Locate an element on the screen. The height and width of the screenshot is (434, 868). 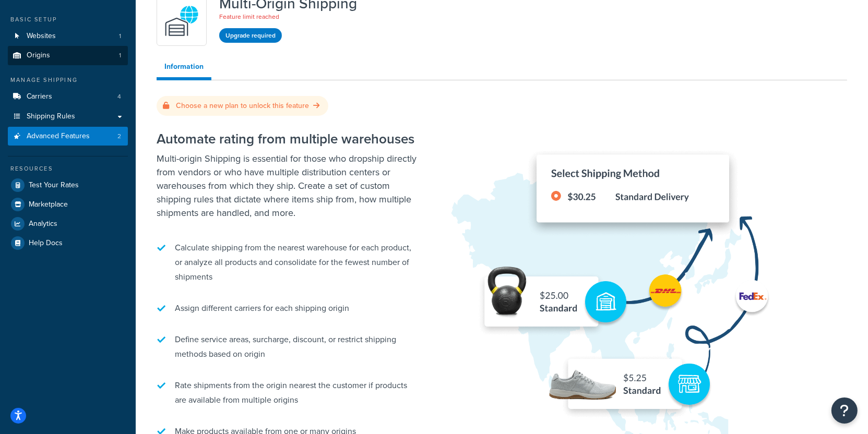
li: Origins is located at coordinates (68, 56).